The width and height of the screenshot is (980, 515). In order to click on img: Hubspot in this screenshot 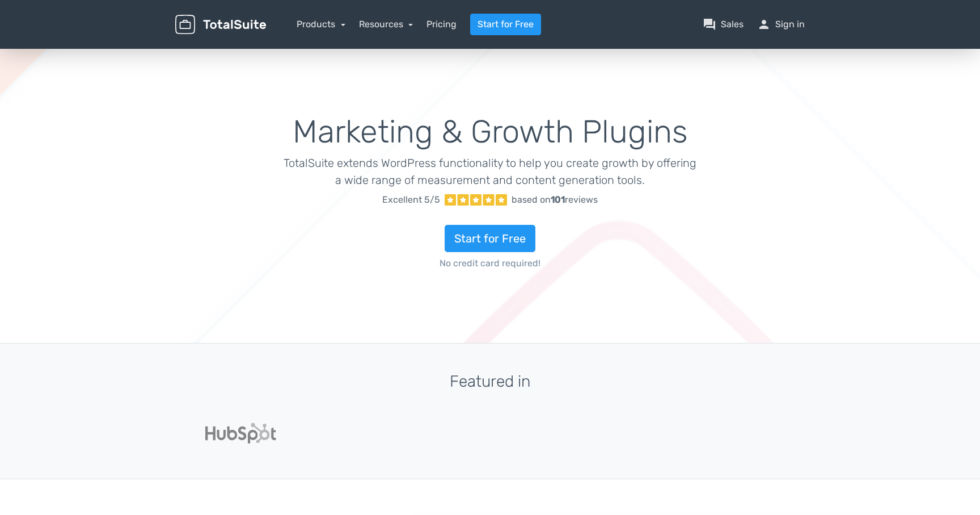, I will do `click(240, 433)`.